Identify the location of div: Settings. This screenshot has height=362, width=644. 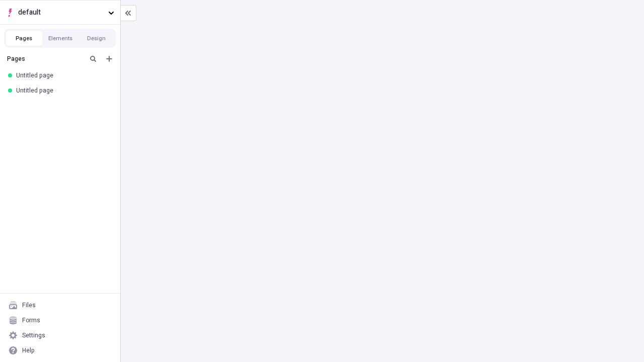
(34, 335).